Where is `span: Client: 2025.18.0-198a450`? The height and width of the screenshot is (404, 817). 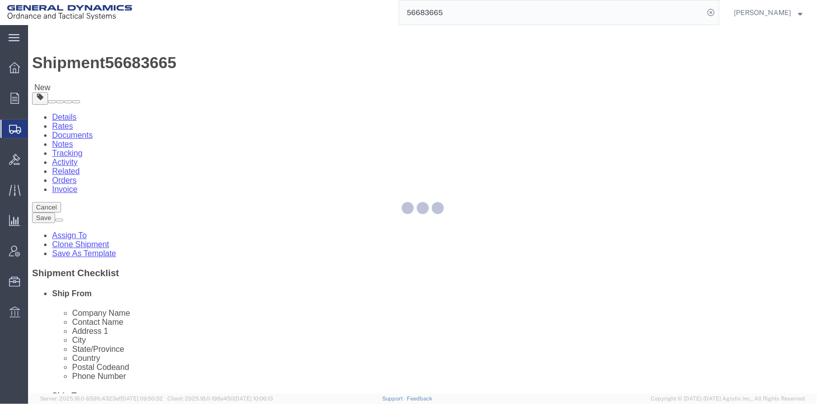 span: Client: 2025.18.0-198a450 is located at coordinates (220, 398).